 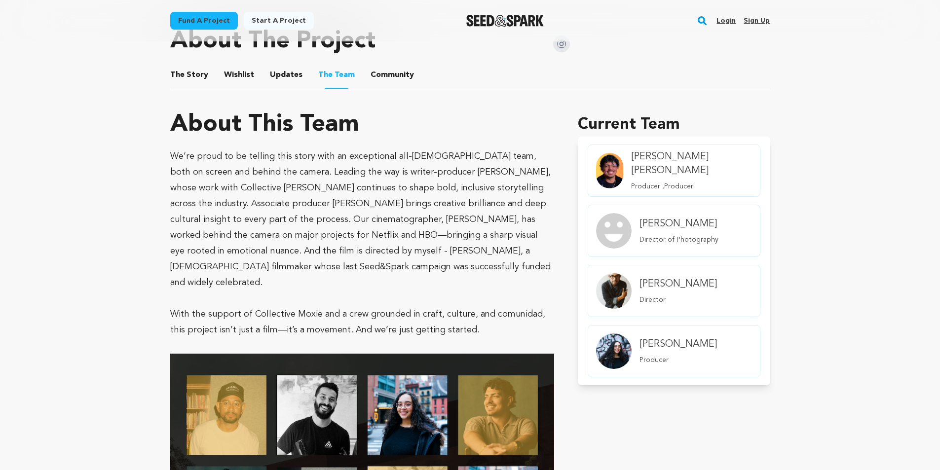 I want to click on h1: About This Team, so click(x=265, y=125).